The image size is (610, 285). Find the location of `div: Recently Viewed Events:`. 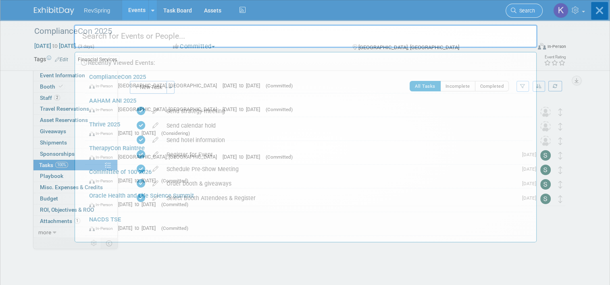

div: Recently Viewed Events: is located at coordinates (306, 61).